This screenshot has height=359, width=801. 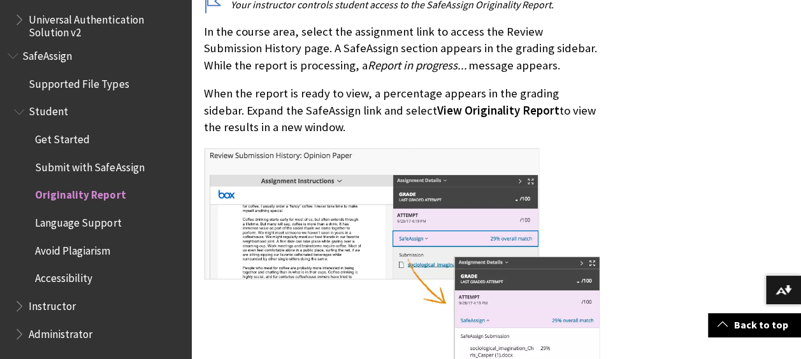 I want to click on span: Get Started, so click(x=62, y=137).